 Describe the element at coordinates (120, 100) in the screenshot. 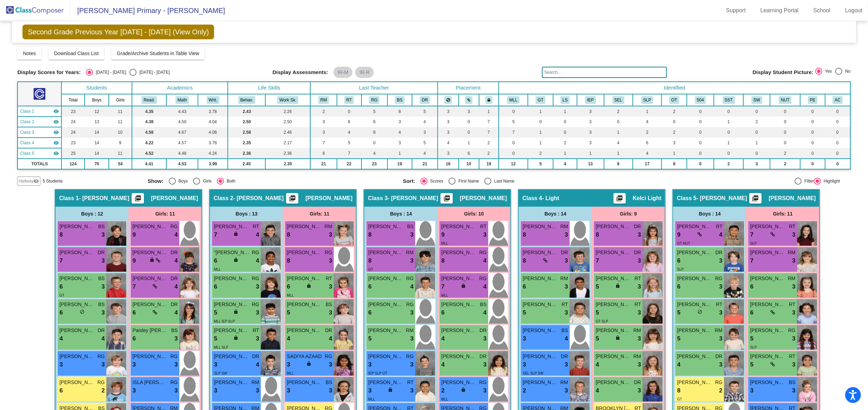

I see `th: Girls` at that location.